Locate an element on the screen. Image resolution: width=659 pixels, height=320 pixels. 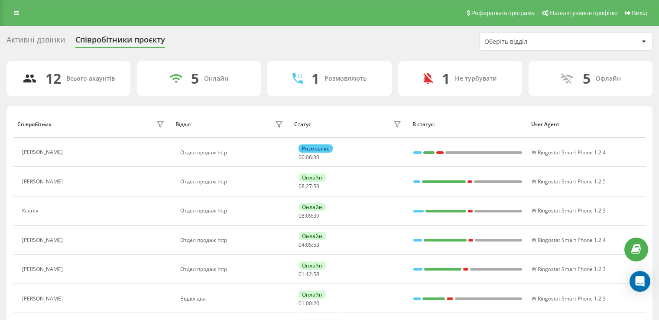
div: Співробітник is located at coordinates (34, 124).